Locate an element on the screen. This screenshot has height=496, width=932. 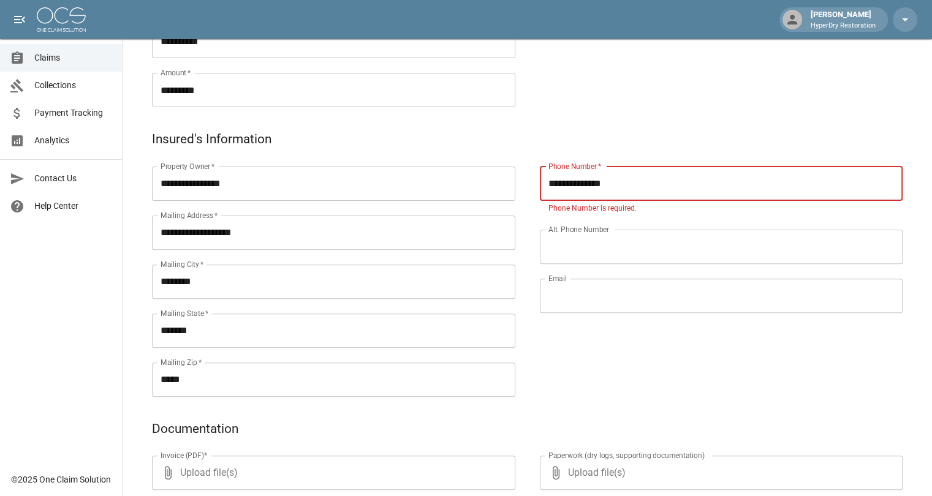
div: © 2025 One Claim Solution is located at coordinates (61, 480).